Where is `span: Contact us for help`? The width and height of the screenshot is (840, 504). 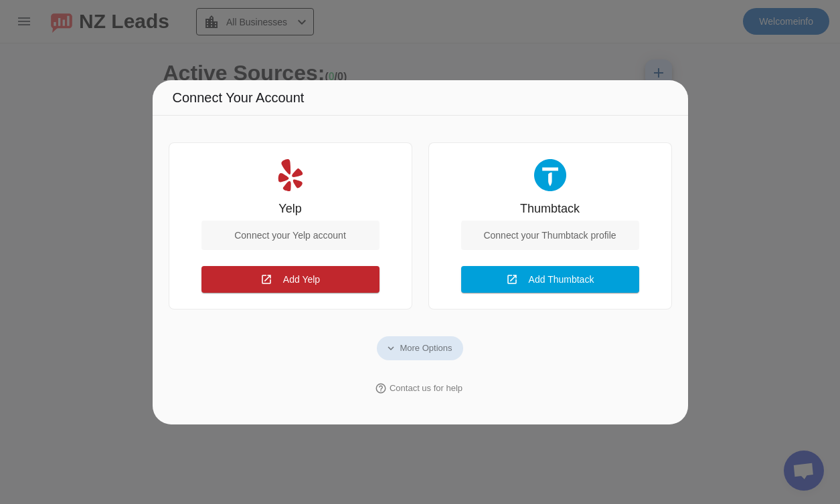 span: Contact us for help is located at coordinates (426, 388).